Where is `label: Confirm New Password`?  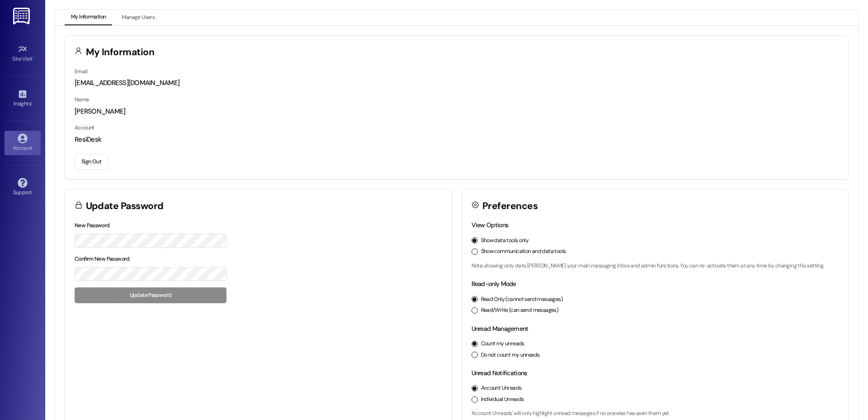 label: Confirm New Password is located at coordinates (102, 259).